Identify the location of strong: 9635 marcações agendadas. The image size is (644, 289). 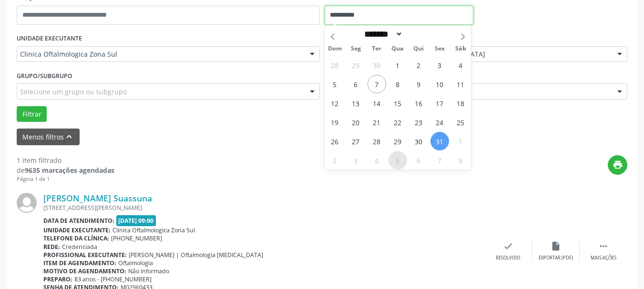
(70, 170).